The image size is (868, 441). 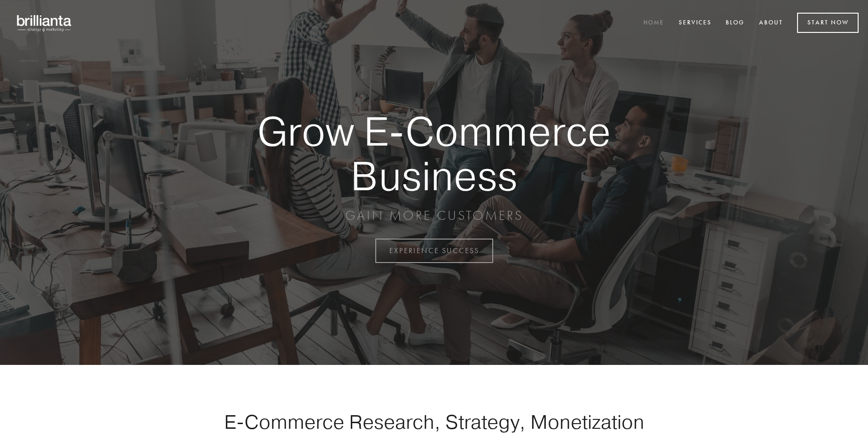 I want to click on a: Blog, so click(x=735, y=23).